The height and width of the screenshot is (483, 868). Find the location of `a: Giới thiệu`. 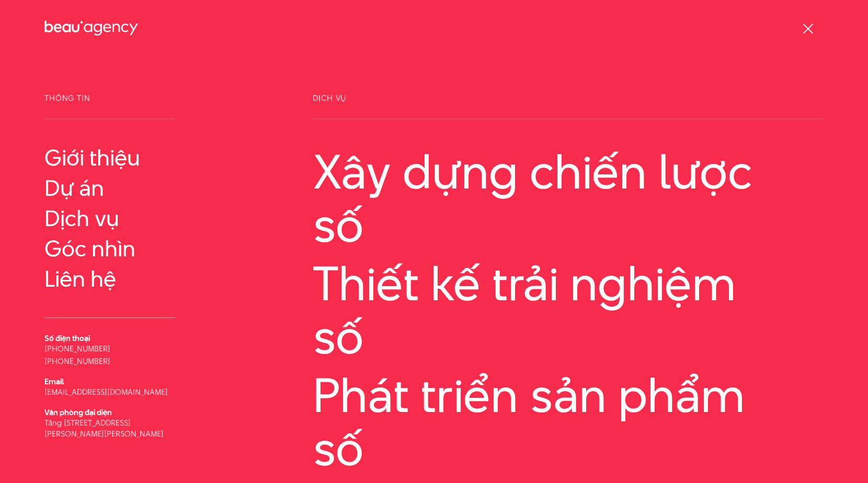

a: Giới thiệu is located at coordinates (110, 158).